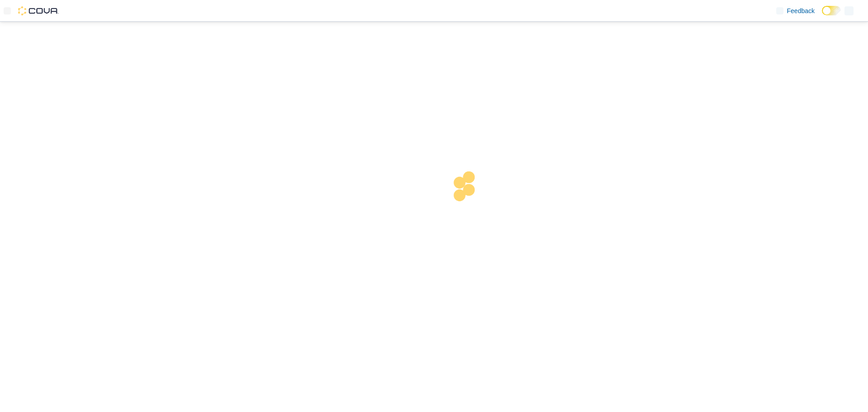 The image size is (868, 412). What do you see at coordinates (822, 16) in the screenshot?
I see `span: Dark Mode` at bounding box center [822, 16].